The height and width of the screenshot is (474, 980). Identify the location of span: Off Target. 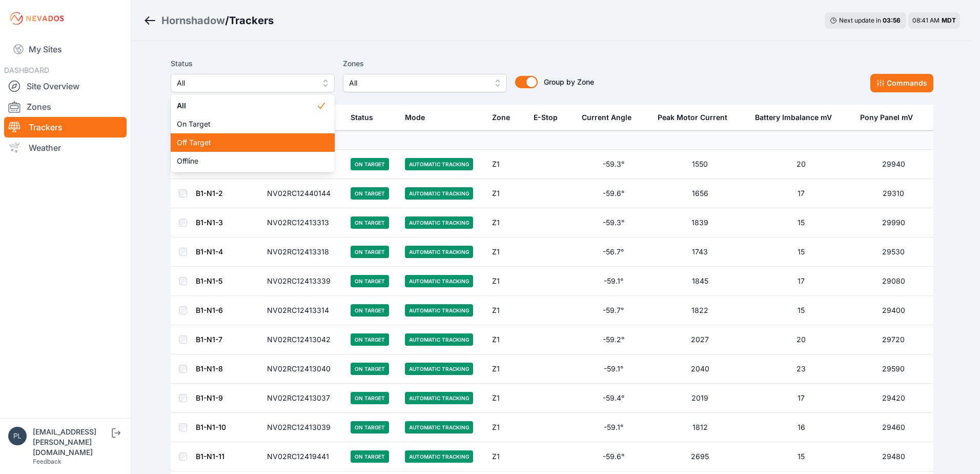
(247, 143).